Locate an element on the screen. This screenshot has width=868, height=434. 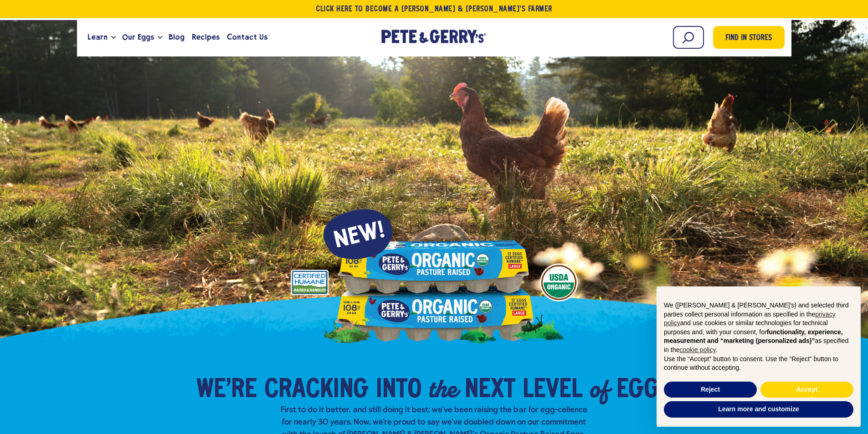
a: Our Eggs is located at coordinates (139, 38).